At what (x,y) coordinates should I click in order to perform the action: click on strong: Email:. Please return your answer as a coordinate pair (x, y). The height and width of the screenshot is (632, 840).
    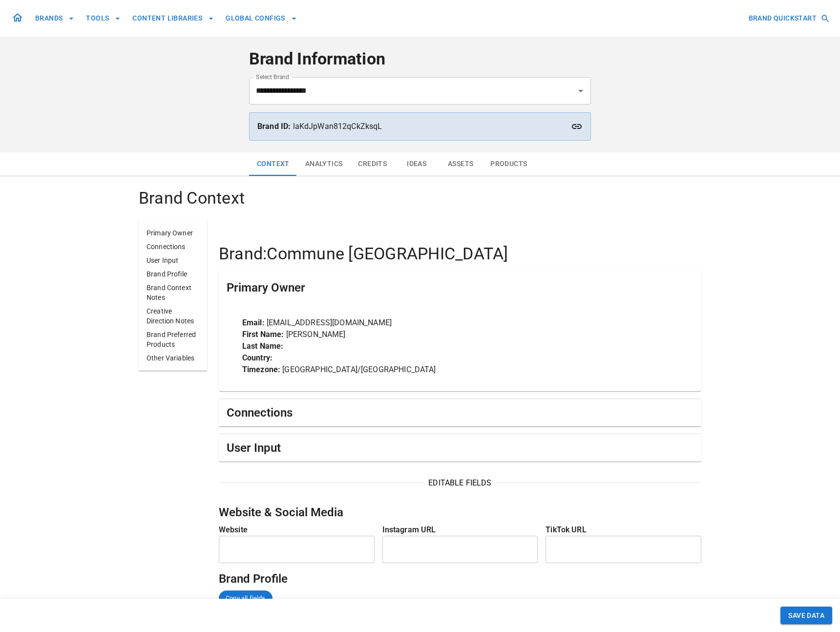
    Looking at the image, I should click on (253, 323).